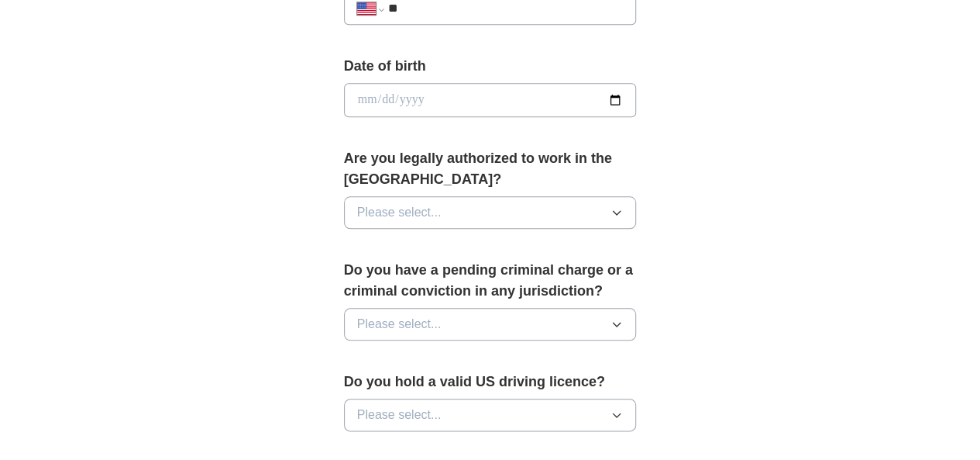  I want to click on label: Date of birth, so click(491, 65).